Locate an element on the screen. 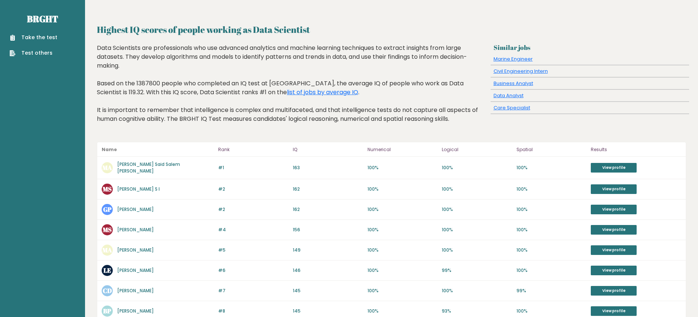 This screenshot has width=698, height=317. a: Test others is located at coordinates (33, 53).